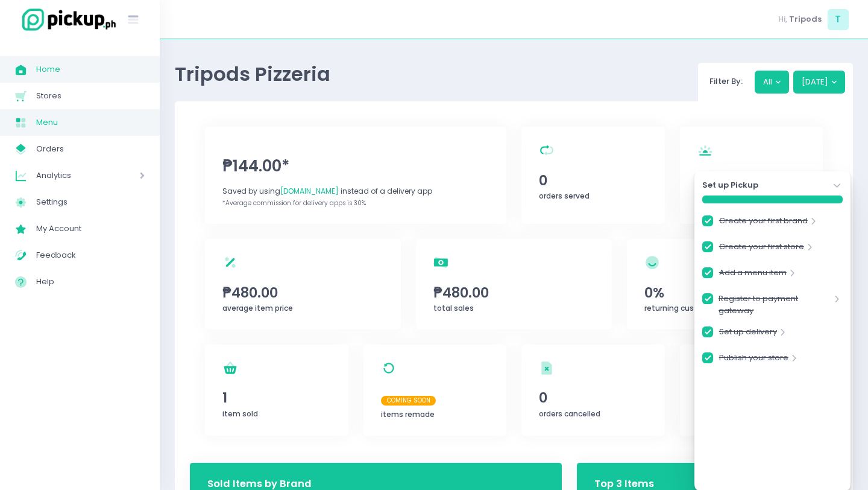 The width and height of the screenshot is (868, 490). I want to click on a: Set up delivery, so click(748, 334).